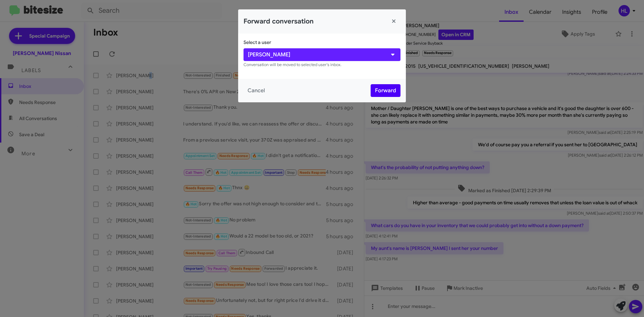 This screenshot has width=644, height=317. Describe the element at coordinates (256, 91) in the screenshot. I see `button: Cancel` at that location.